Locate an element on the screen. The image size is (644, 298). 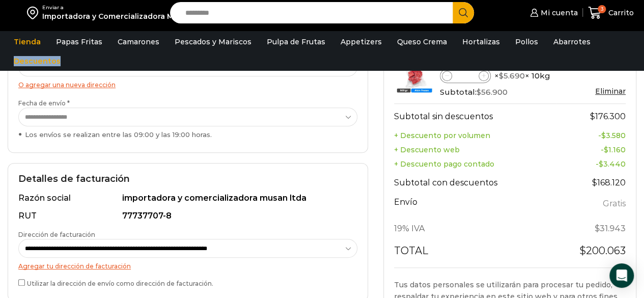
span: 3 is located at coordinates (602, 9).